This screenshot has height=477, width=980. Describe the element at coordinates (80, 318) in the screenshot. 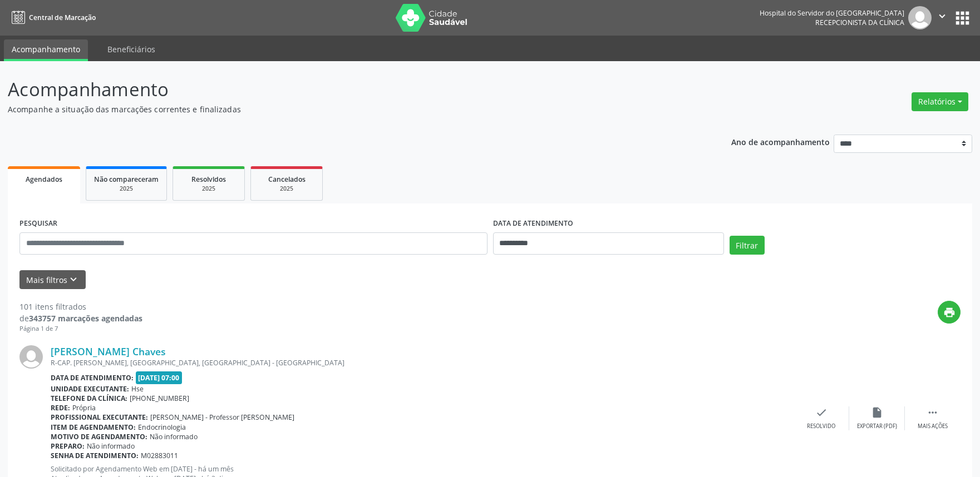

I see `div: de` at that location.